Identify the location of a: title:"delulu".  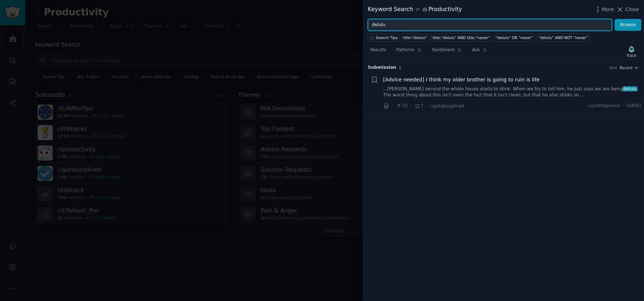
(415, 37).